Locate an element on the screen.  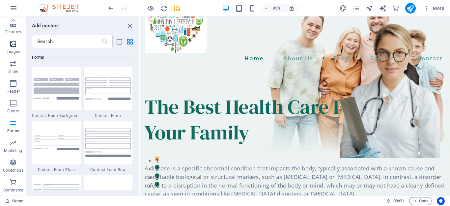
button: close panel is located at coordinates (130, 26).